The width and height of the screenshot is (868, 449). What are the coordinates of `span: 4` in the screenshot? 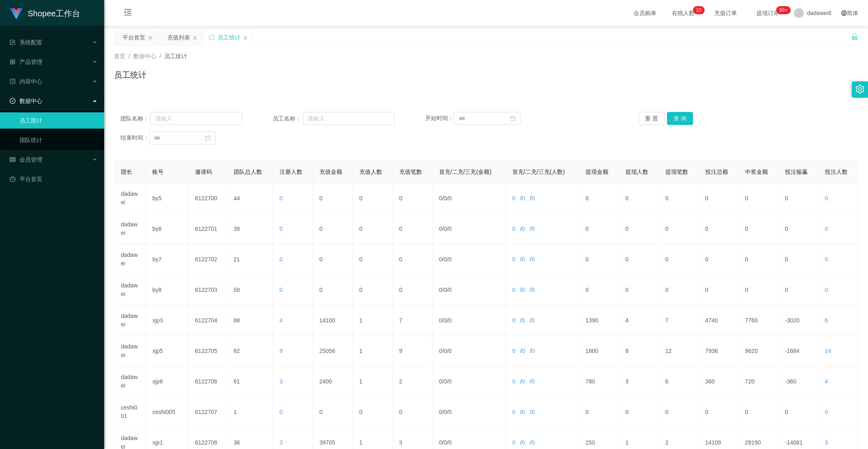 It's located at (281, 320).